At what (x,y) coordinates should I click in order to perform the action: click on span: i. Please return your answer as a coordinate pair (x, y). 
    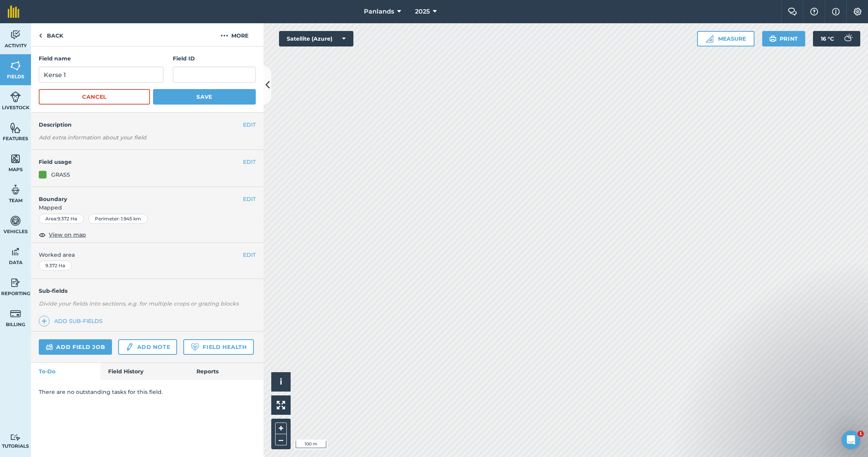
    Looking at the image, I should click on (281, 382).